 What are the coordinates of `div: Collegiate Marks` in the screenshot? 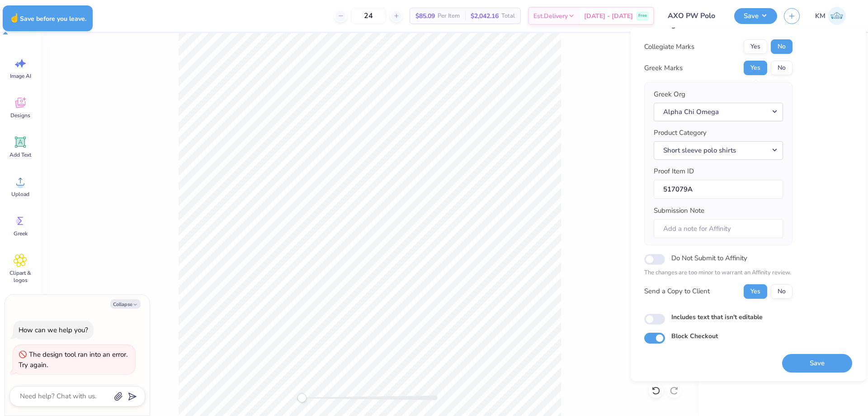 It's located at (669, 47).